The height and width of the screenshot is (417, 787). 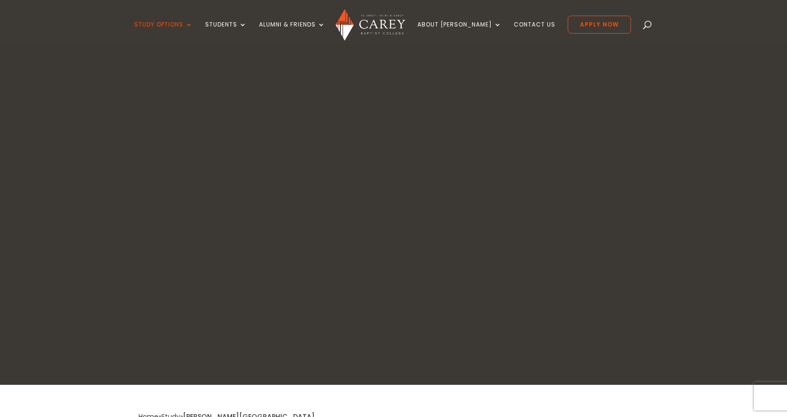 What do you see at coordinates (600, 25) in the screenshot?
I see `a: Apply Now` at bounding box center [600, 25].